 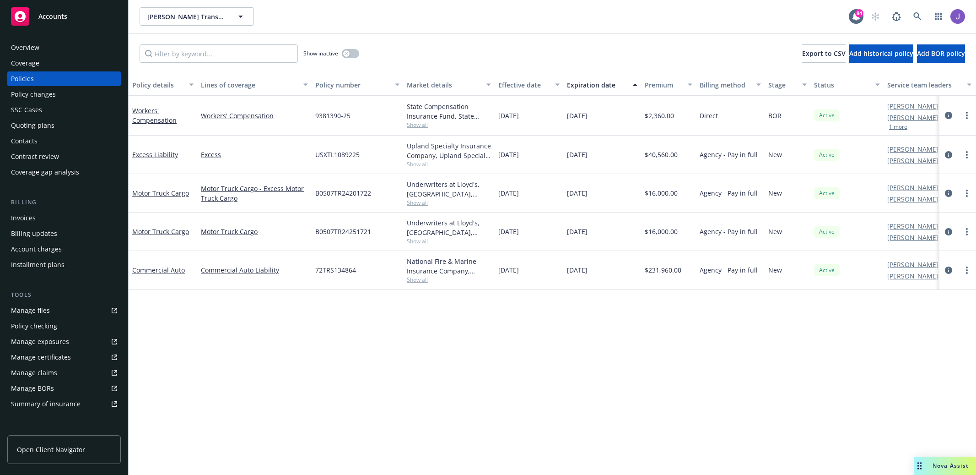 What do you see at coordinates (64, 218) in the screenshot?
I see `a: Invoices` at bounding box center [64, 218].